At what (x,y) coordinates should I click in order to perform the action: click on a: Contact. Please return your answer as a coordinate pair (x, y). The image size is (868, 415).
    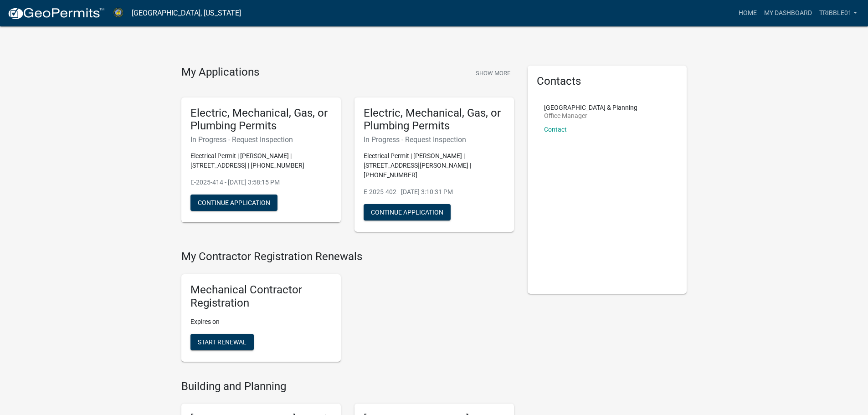
    Looking at the image, I should click on (555, 130).